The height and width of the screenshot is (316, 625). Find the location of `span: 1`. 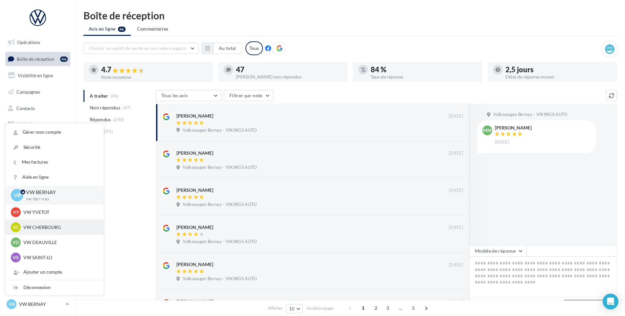

span: 1 is located at coordinates (363, 308).